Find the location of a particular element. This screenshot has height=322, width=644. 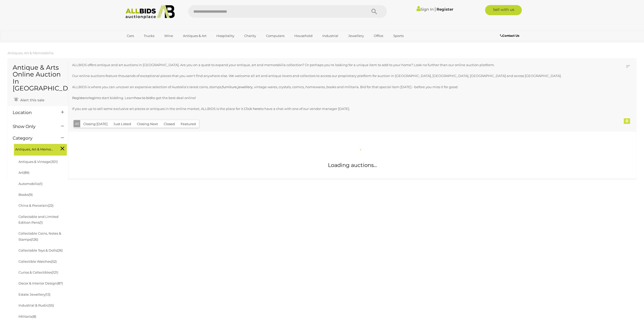

a: Estate Jewellery(13) is located at coordinates (35, 294).